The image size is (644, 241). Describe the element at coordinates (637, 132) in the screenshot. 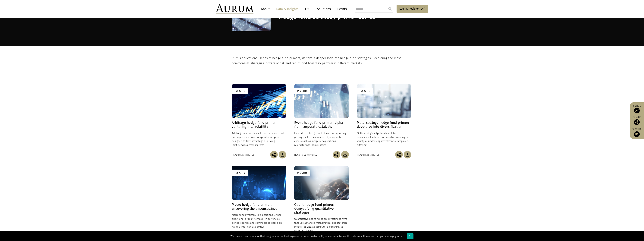

I see `a: Sign up` at that location.